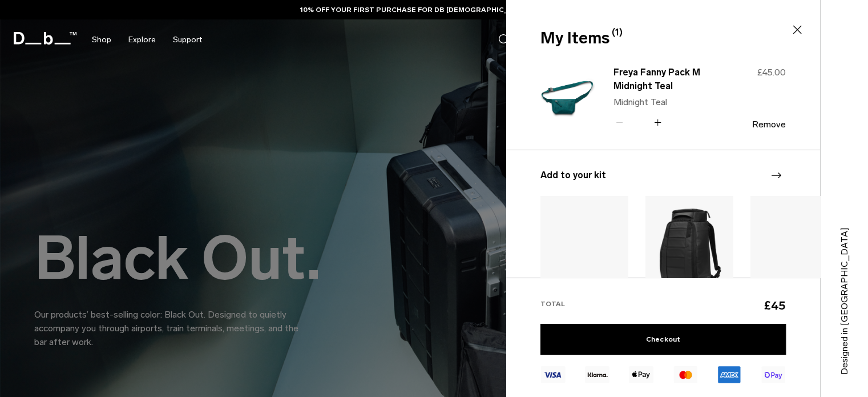 Image resolution: width=868 pixels, height=397 pixels. What do you see at coordinates (772, 72) in the screenshot?
I see `span: £45.00` at bounding box center [772, 72].